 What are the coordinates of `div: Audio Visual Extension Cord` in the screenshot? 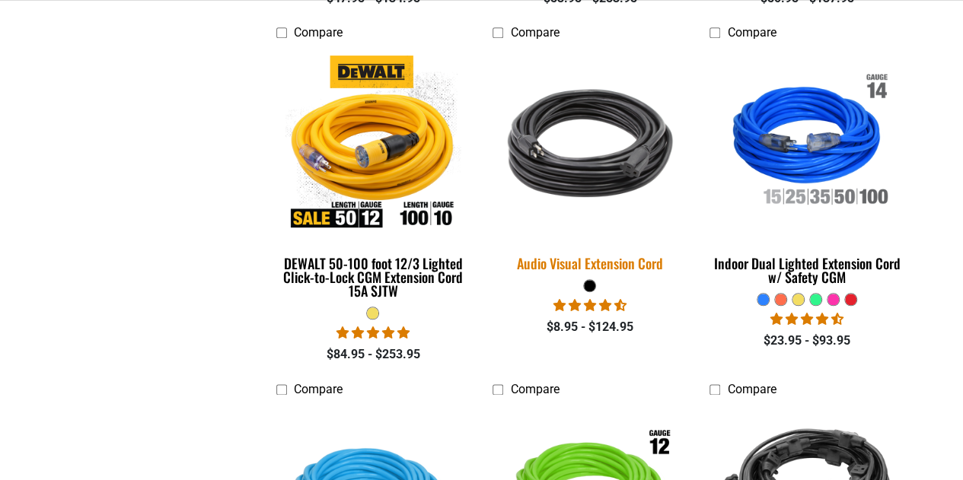 It's located at (589, 263).